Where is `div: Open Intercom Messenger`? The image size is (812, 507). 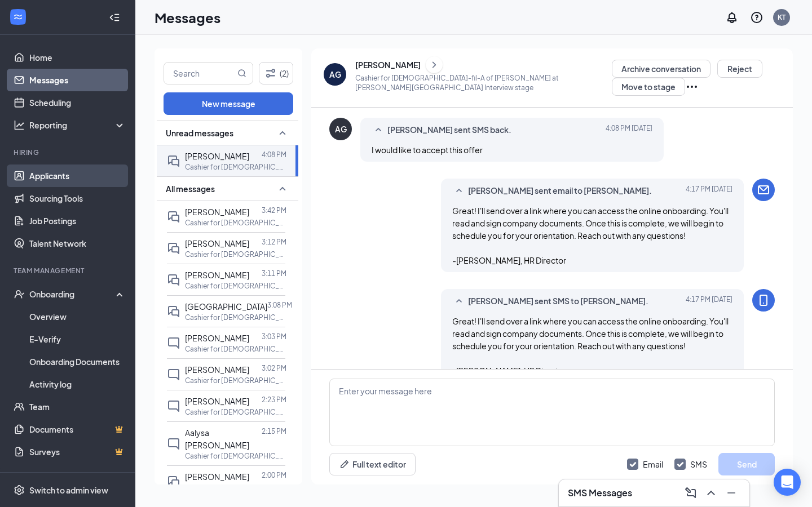
div: Open Intercom Messenger is located at coordinates (787, 483).